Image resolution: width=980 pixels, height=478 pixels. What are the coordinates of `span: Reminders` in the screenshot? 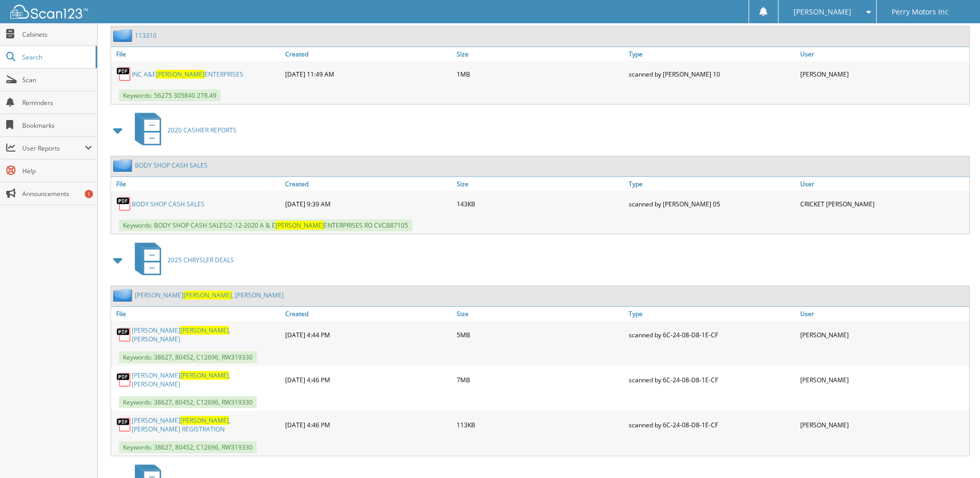 It's located at (57, 102).